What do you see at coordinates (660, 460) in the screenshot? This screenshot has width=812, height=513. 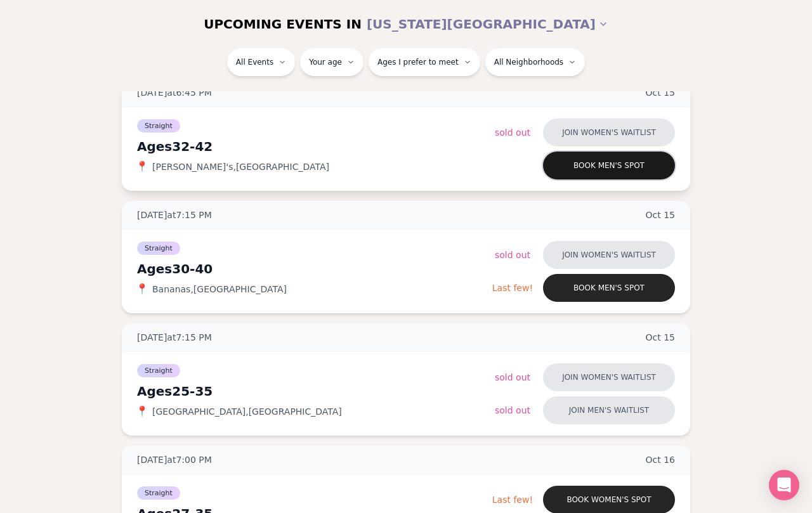 I see `span: Oct 16` at bounding box center [660, 460].